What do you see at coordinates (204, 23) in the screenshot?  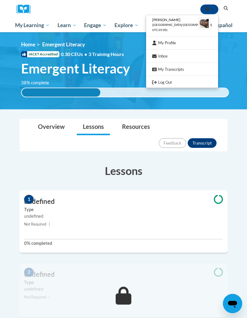 I see `img: Learner Profile Avatar` at bounding box center [204, 23].